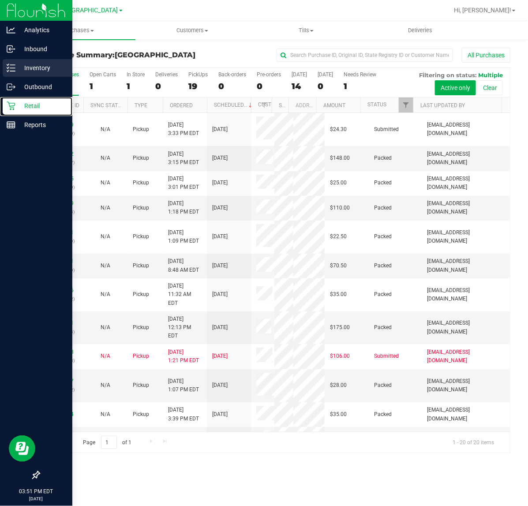 This screenshot has width=528, height=506. I want to click on a: Tills, so click(306, 30).